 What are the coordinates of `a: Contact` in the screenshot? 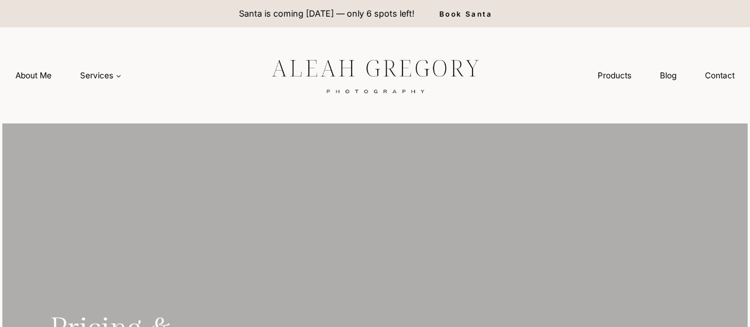 It's located at (720, 75).